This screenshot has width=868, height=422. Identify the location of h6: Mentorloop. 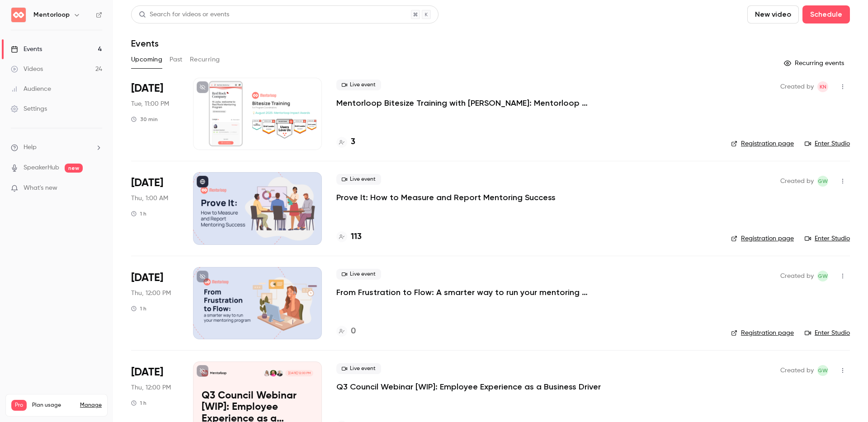
(52, 15).